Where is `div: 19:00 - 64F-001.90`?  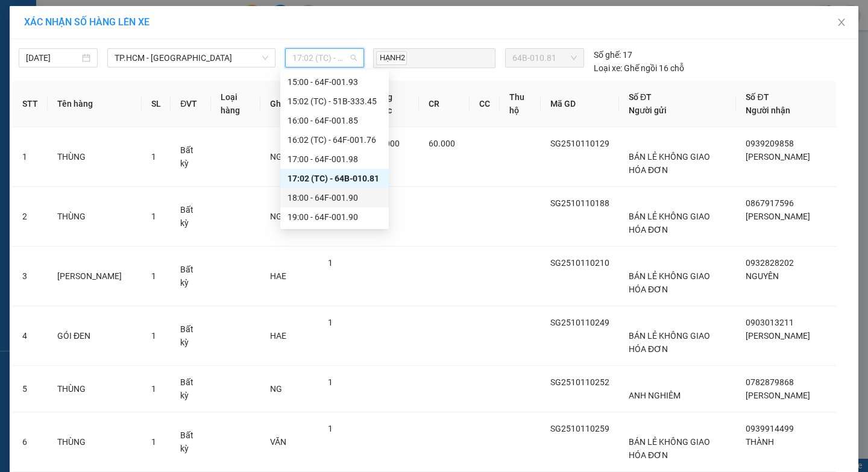 div: 19:00 - 64F-001.90 is located at coordinates (334, 217).